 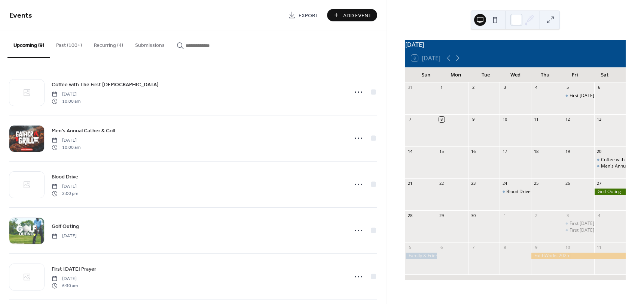 I want to click on a: Export, so click(x=303, y=15).